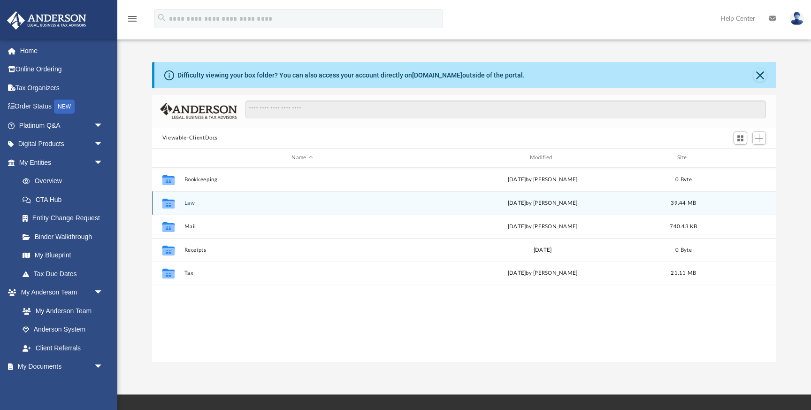  What do you see at coordinates (62, 51) in the screenshot?
I see `a: Home` at bounding box center [62, 51].